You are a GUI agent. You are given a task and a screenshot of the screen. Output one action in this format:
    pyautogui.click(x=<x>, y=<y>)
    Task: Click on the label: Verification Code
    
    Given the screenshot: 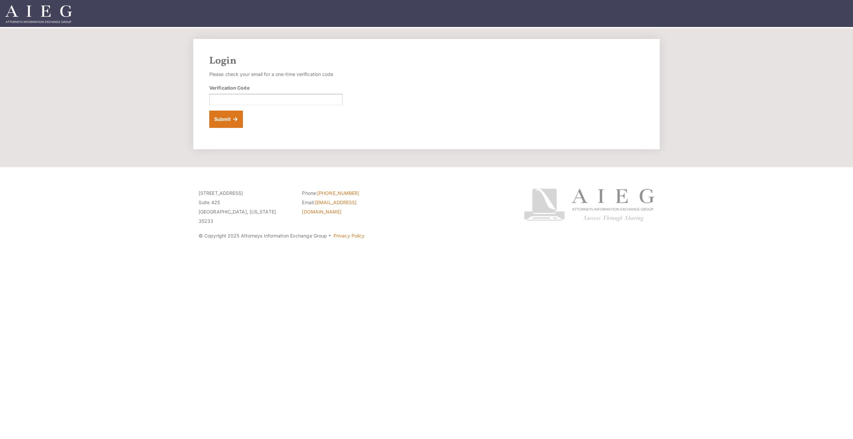 What is the action you would take?
    pyautogui.click(x=229, y=88)
    